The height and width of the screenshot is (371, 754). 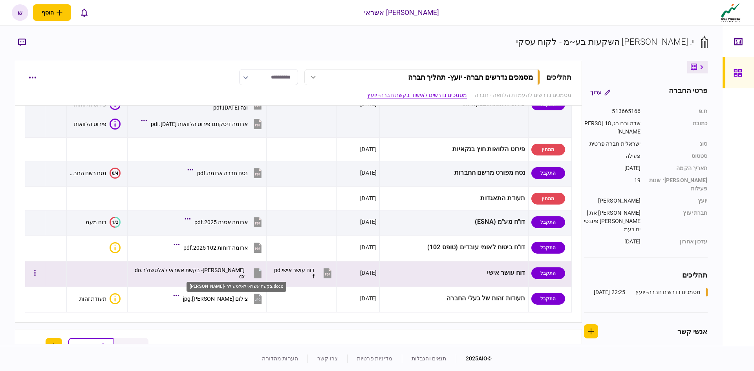 What do you see at coordinates (189, 273) in the screenshot?
I see `div: ששון- בקשת אשראי לאלטשולר.docx` at bounding box center [189, 273].